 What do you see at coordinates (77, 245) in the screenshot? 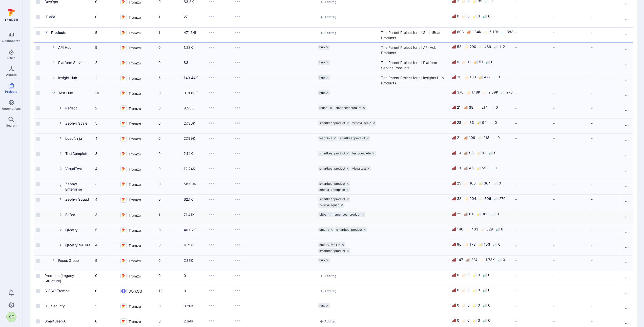
I see `a: QMetry for Jira` at bounding box center [77, 245].